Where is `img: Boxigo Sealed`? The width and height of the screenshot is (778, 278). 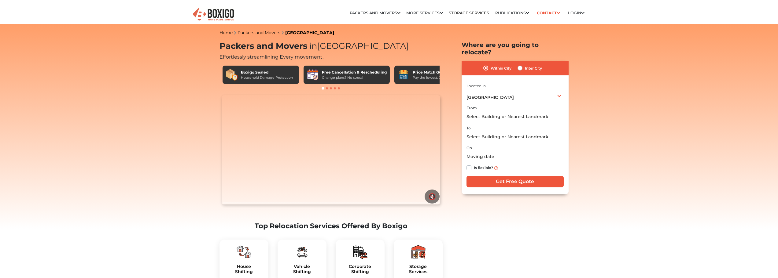
img: Boxigo Sealed is located at coordinates (232, 75).